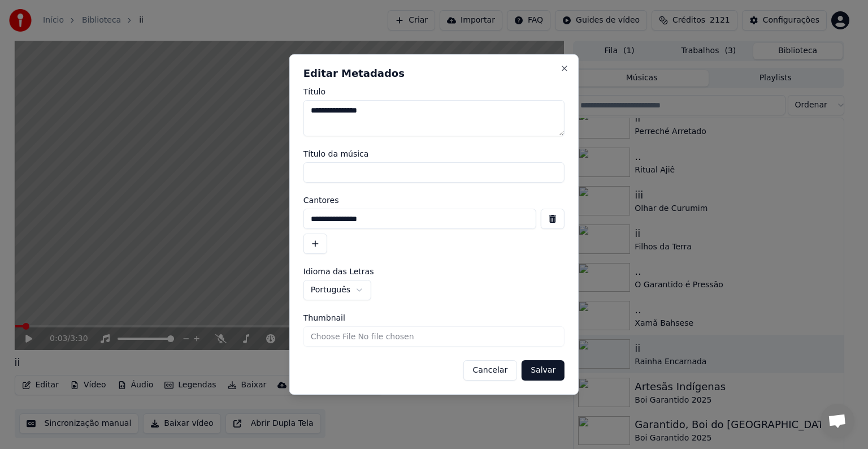 Image resolution: width=868 pixels, height=449 pixels. I want to click on span: Idioma das Letras, so click(339, 271).